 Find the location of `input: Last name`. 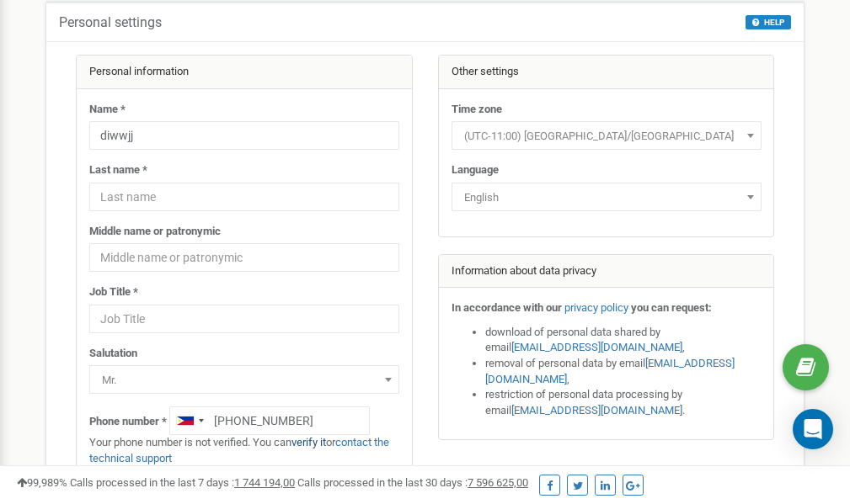

input: Last name is located at coordinates (244, 197).